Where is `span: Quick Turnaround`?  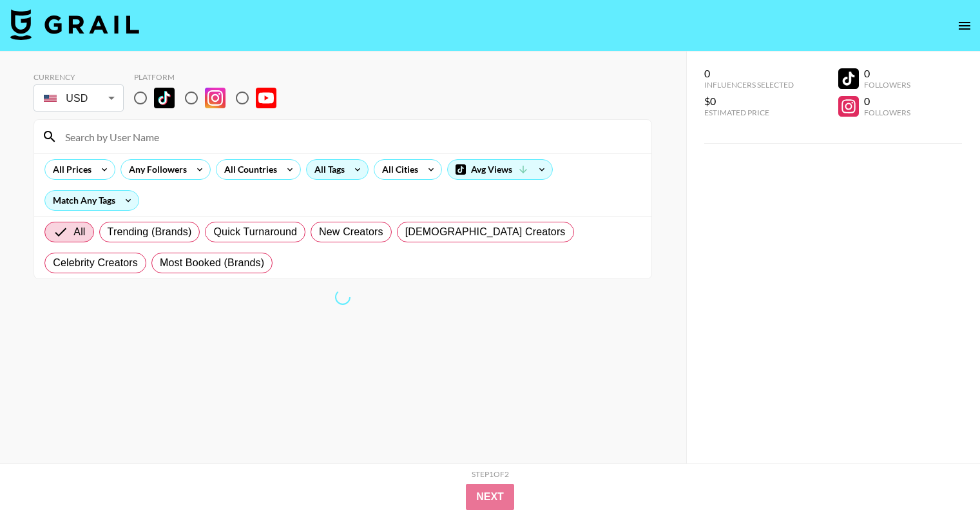
span: Quick Turnaround is located at coordinates (255, 232).